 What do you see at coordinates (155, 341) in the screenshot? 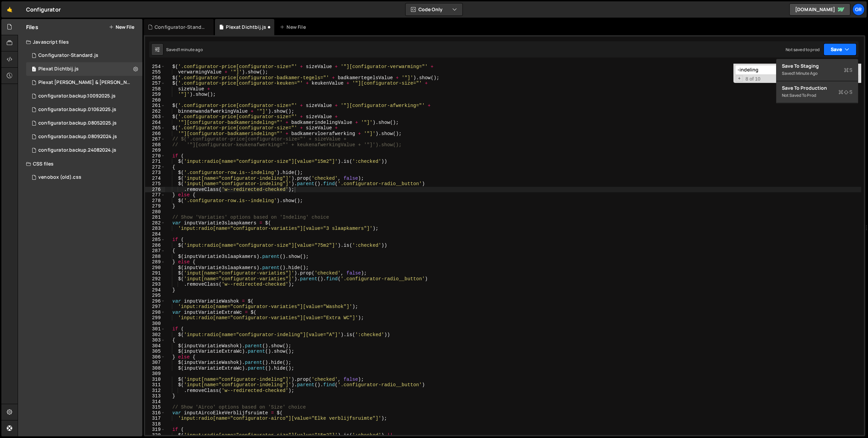
I see `div: 303` at bounding box center [155, 341].